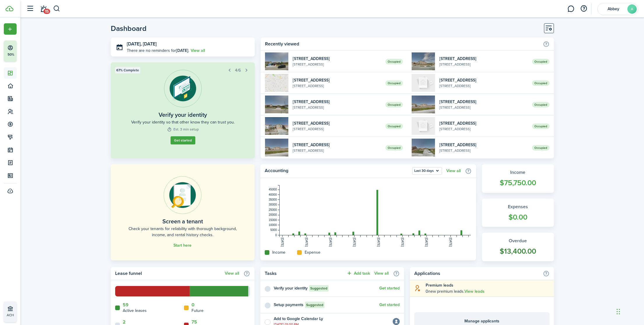 The width and height of the screenshot is (644, 325). Describe the element at coordinates (238, 70) in the screenshot. I see `span: 4/6` at that location.